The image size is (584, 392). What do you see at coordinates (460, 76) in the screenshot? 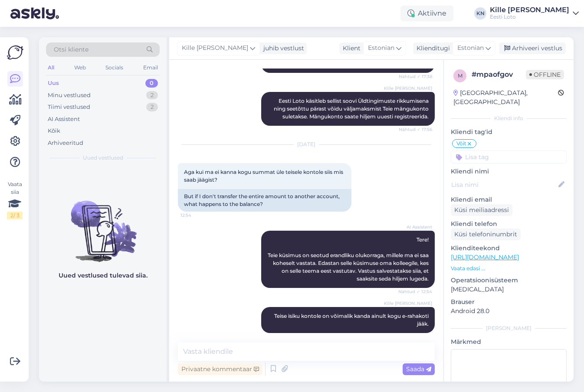
I see `span: m` at bounding box center [460, 76].